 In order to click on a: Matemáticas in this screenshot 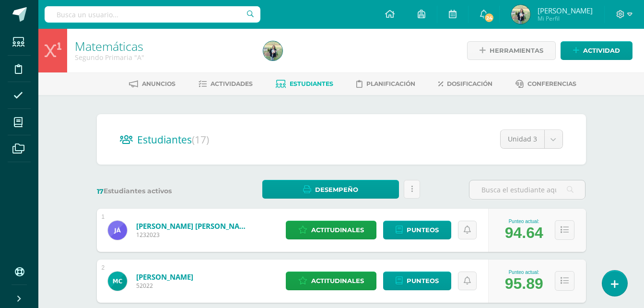, I will do `click(109, 46)`.